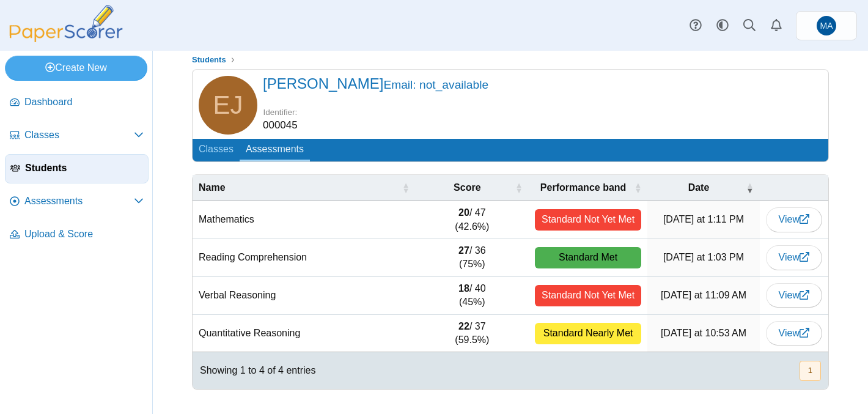 This screenshot has width=868, height=414. What do you see at coordinates (583, 188) in the screenshot?
I see `span: Performance band` at bounding box center [583, 188].